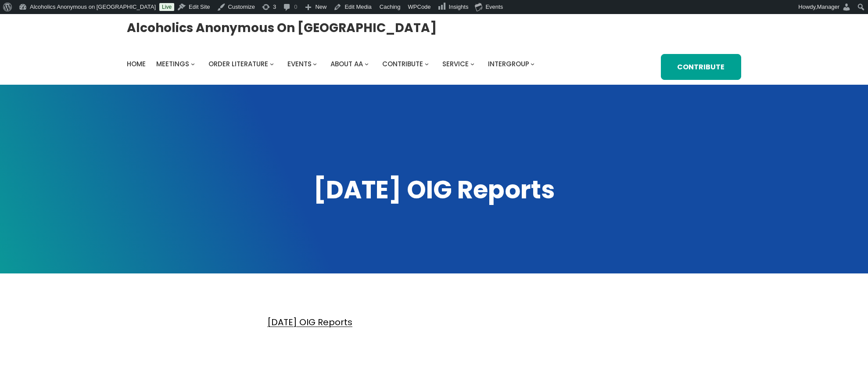 The height and width of the screenshot is (388, 868). What do you see at coordinates (167, 7) in the screenshot?
I see `a: Live` at bounding box center [167, 7].